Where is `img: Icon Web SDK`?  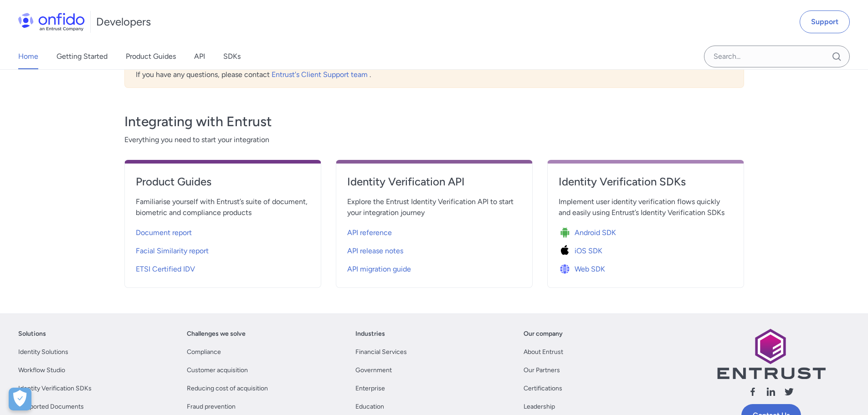 img: Icon Web SDK is located at coordinates (567, 269).